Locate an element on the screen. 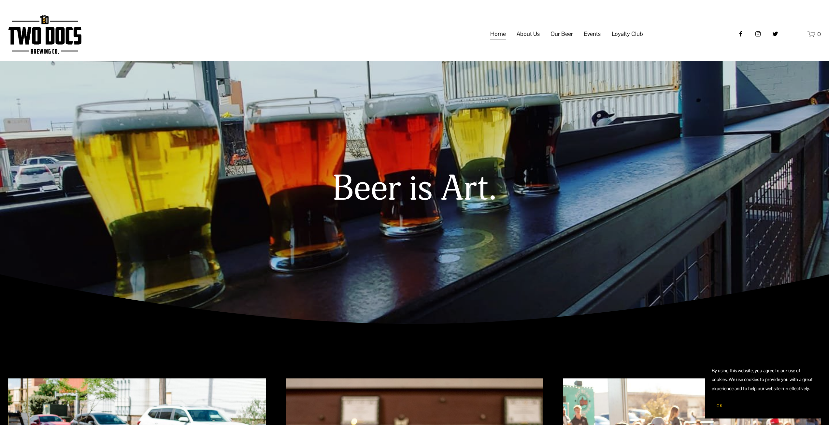 The height and width of the screenshot is (425, 829). a: Two Docs Brewing Co. is located at coordinates (45, 34).